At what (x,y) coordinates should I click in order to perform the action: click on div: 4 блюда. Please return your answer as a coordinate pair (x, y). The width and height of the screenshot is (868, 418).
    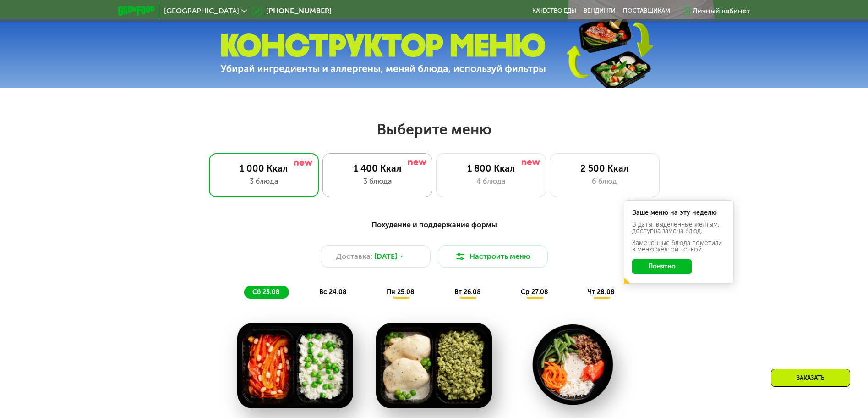
    Looking at the image, I should click on (491, 181).